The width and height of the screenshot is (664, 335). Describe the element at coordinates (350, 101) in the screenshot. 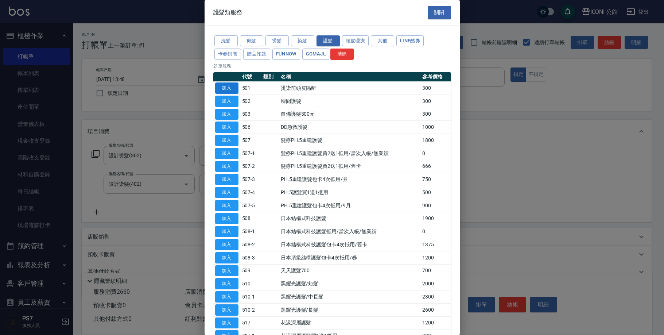

I see `td: 瞬間護髮` at that location.